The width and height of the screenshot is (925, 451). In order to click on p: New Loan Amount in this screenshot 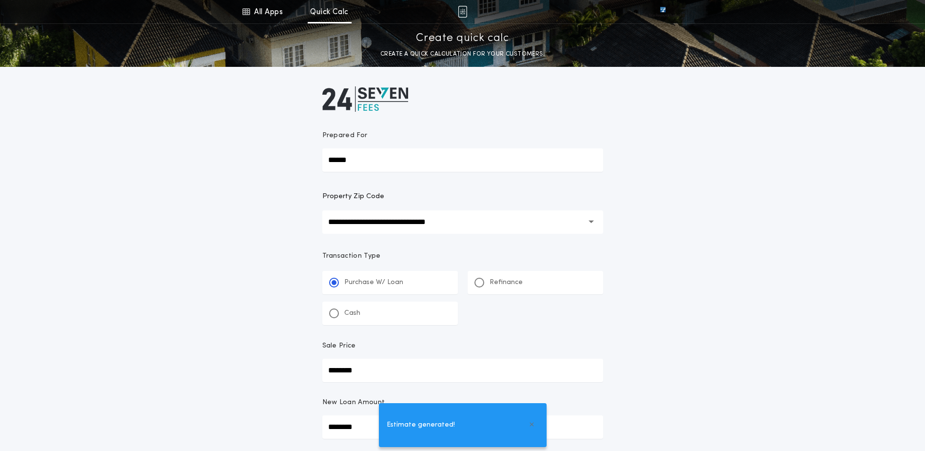, I will do `click(354, 402)`.